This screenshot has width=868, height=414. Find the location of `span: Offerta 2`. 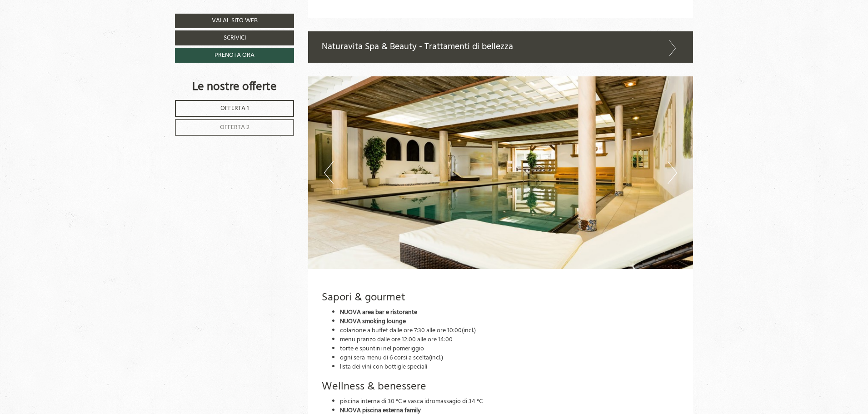

span: Offerta 2 is located at coordinates (235, 127).